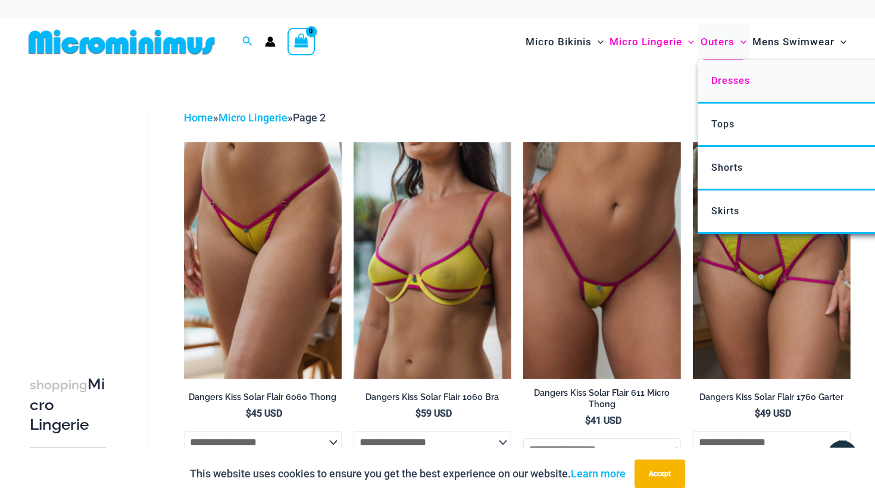 The width and height of the screenshot is (875, 500). I want to click on span: Skirts, so click(725, 211).